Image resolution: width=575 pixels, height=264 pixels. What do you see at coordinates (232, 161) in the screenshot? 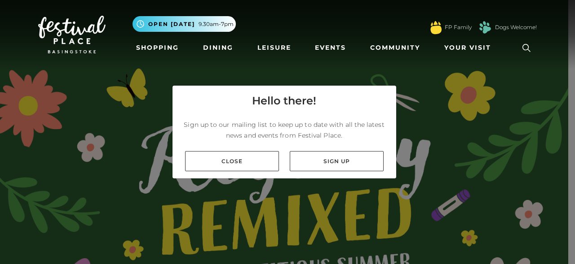
I see `a: Close` at bounding box center [232, 161].